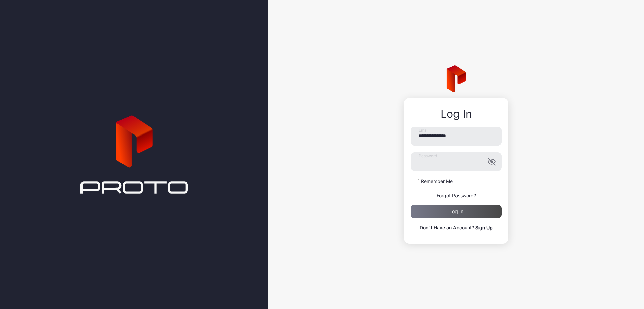 The image size is (644, 309). What do you see at coordinates (456, 162) in the screenshot?
I see `input: Password` at bounding box center [456, 162].